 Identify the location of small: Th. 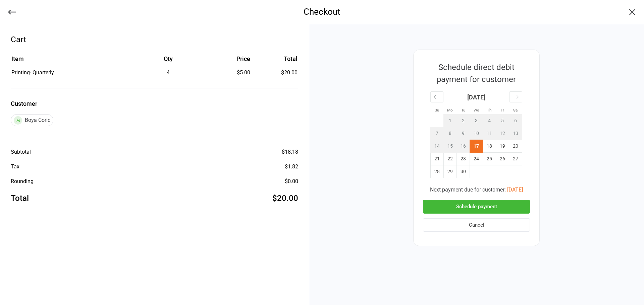
(489, 110).